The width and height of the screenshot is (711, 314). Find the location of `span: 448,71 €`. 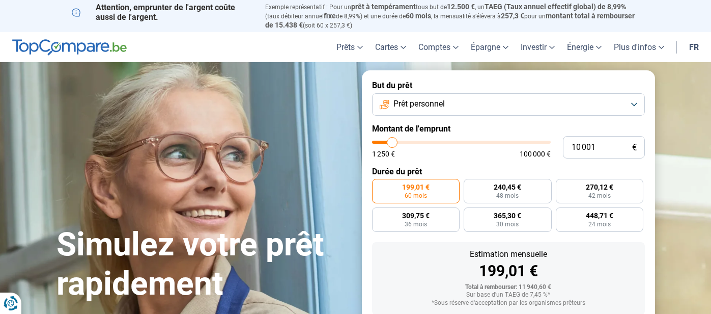

span: 448,71 € is located at coordinates (600, 215).